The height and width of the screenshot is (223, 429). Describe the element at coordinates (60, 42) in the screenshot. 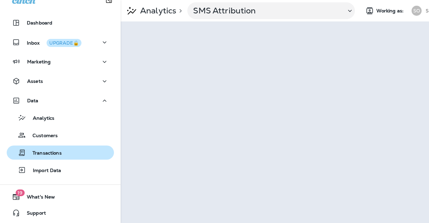

I see `button: InboxUPGRADE🔒` at that location.